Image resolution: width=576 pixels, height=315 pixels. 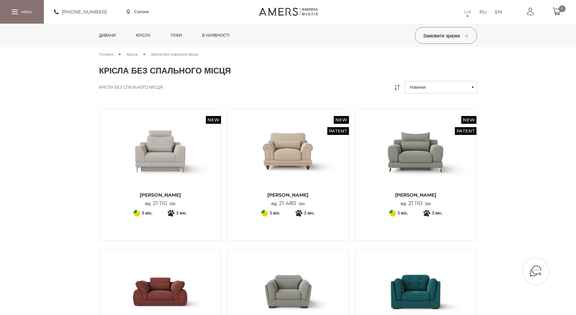 What do you see at coordinates (441, 87) in the screenshot?
I see `button: Новинки` at bounding box center [441, 87].